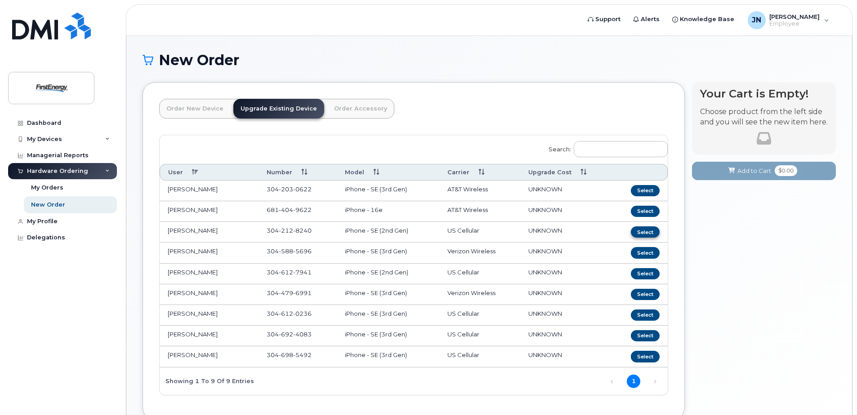  What do you see at coordinates (388, 172) in the screenshot?
I see `th: Model: activate to sort column ascending` at bounding box center [388, 172].